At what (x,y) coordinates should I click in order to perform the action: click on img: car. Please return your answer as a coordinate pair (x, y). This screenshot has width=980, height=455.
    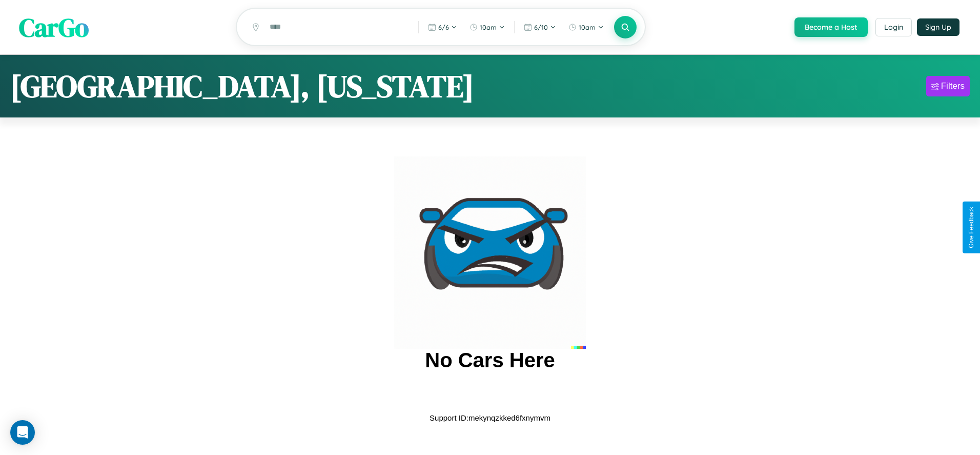
    Looking at the image, I should click on (490, 252).